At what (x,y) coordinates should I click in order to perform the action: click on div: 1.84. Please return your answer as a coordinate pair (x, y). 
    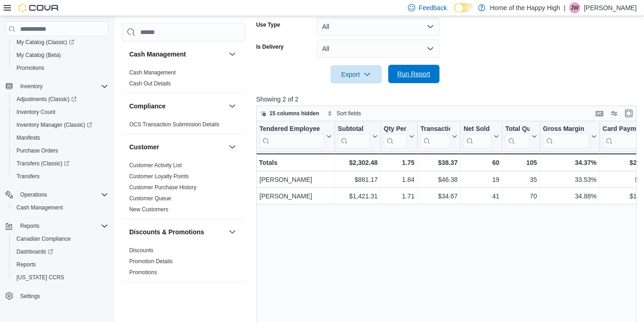
    Looking at the image, I should click on (398, 180).